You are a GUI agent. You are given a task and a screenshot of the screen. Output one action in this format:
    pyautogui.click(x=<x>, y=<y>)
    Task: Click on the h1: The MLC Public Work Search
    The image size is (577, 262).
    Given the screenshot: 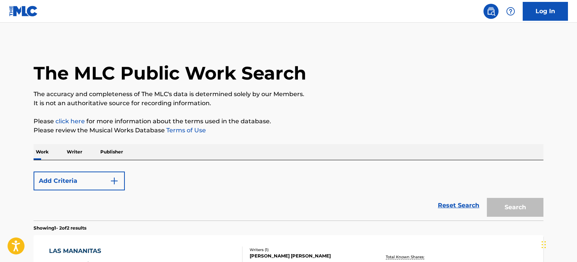 What is the action you would take?
    pyautogui.click(x=170, y=73)
    